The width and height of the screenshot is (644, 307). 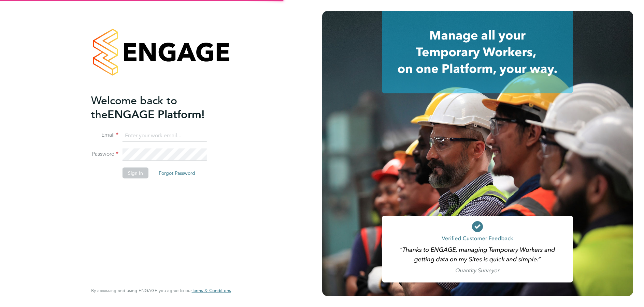 I want to click on span: Terms & Conditions, so click(x=212, y=290).